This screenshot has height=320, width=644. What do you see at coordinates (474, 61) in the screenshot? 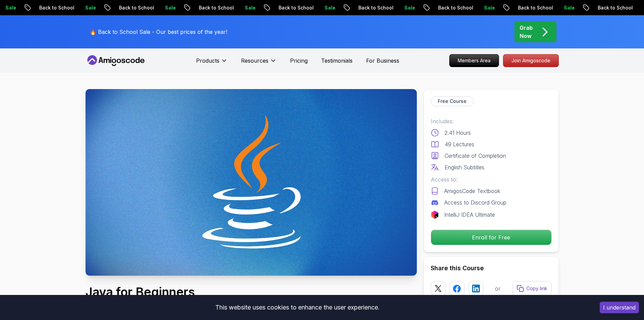
I see `a: Members Area` at bounding box center [474, 61].